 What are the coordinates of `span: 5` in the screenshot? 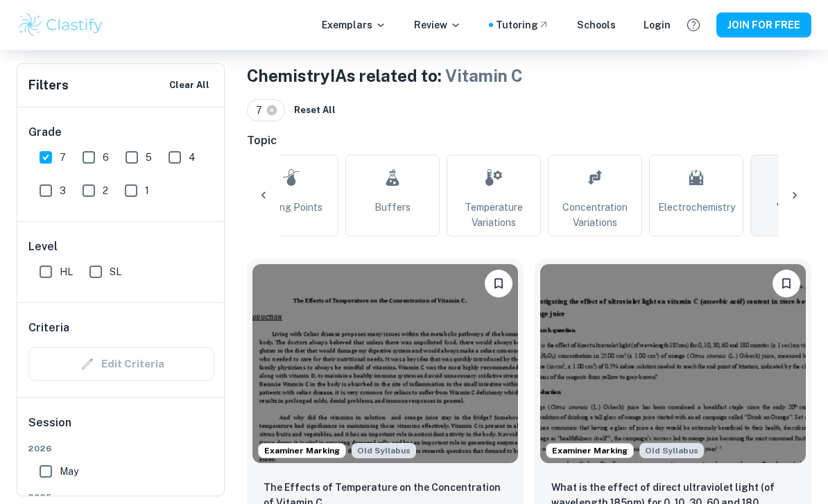 It's located at (149, 157).